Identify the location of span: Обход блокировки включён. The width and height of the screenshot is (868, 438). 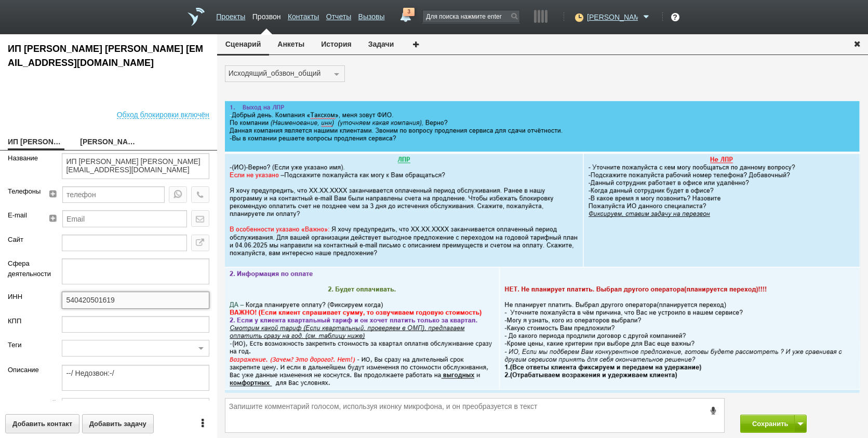
(163, 113).